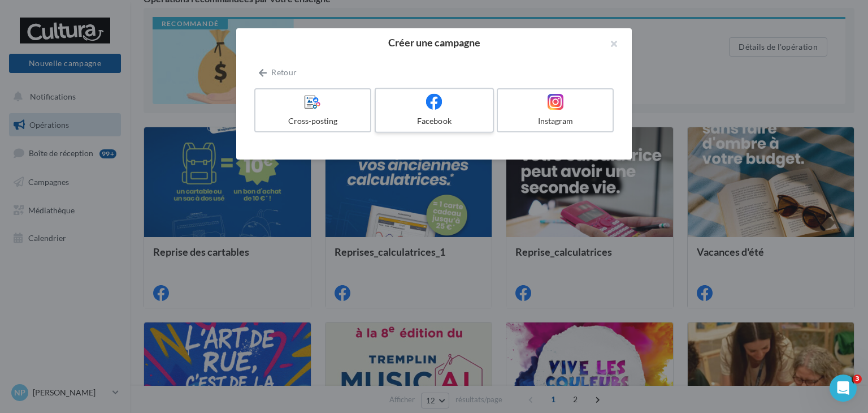  I want to click on button: Retour, so click(278, 73).